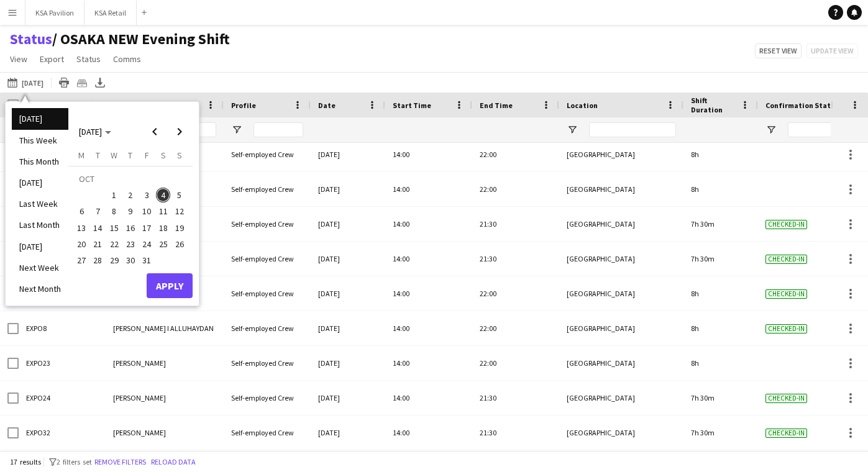 This screenshot has width=868, height=472. What do you see at coordinates (147, 260) in the screenshot?
I see `button: 31-10-2025` at bounding box center [147, 260].